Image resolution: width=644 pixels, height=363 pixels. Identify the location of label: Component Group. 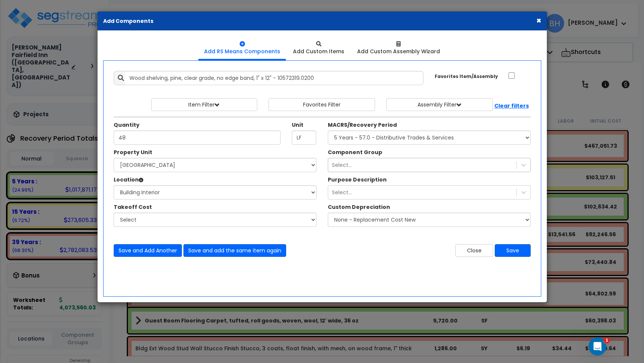
(355, 152).